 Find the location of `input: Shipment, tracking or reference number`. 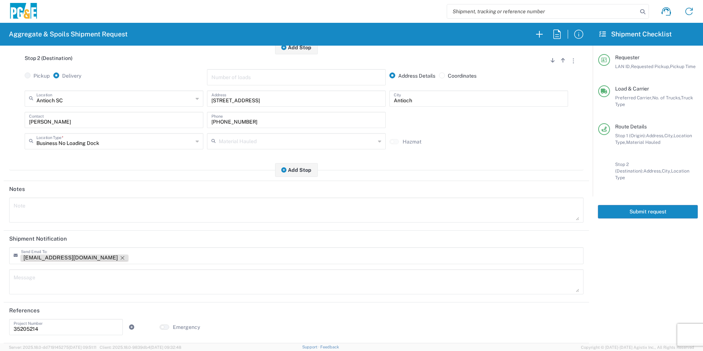

input: Shipment, tracking or reference number is located at coordinates (542, 11).